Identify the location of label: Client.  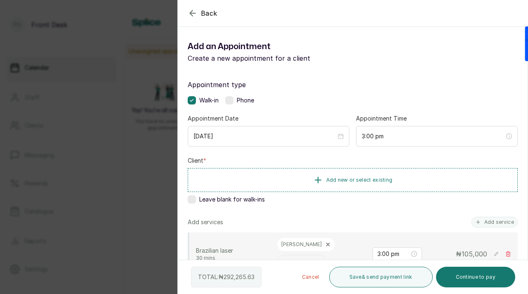
(197, 160).